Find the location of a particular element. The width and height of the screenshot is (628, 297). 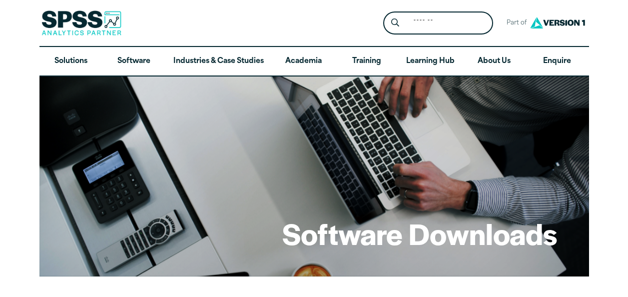

a: Enquire is located at coordinates (557, 61).